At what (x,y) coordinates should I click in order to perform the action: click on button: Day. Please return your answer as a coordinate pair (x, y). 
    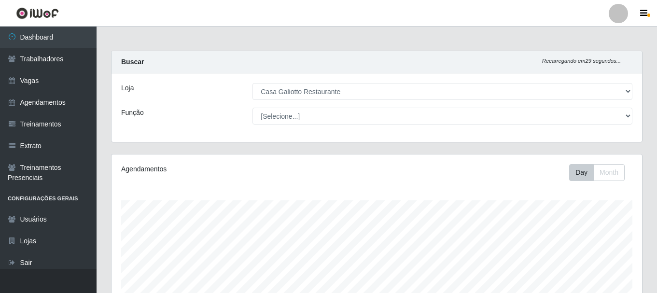
    Looking at the image, I should click on (581, 172).